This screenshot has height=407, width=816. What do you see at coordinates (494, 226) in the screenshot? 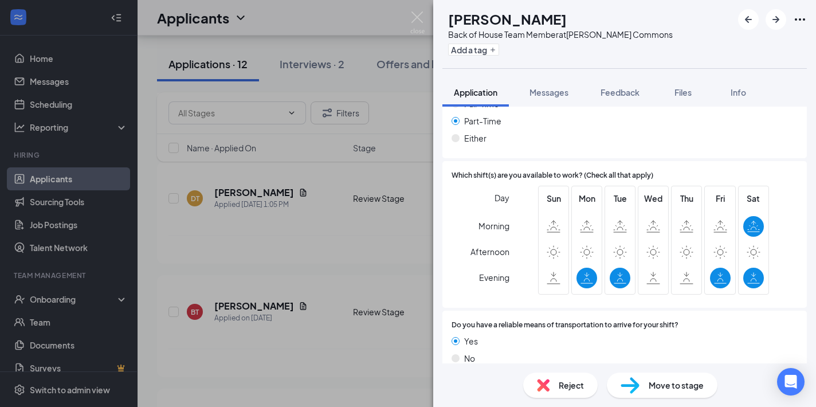
I see `span: Morning` at bounding box center [494, 226].